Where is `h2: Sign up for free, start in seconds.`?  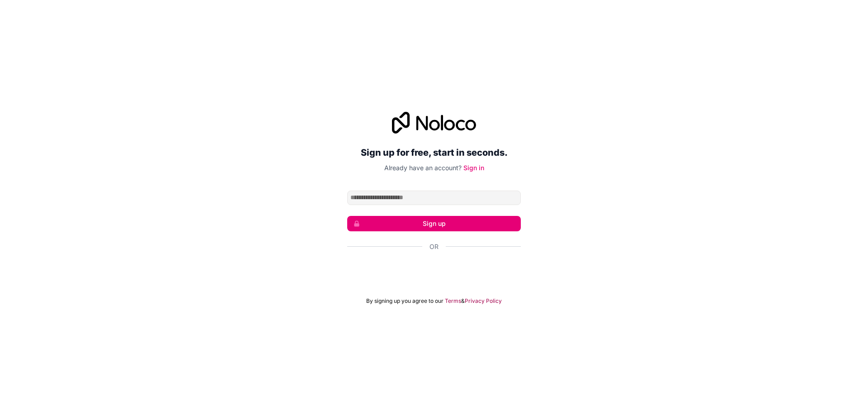
h2: Sign up for free, start in seconds. is located at coordinates (434, 153).